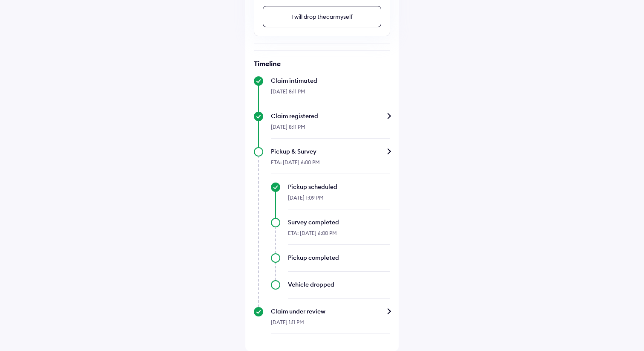  Describe the element at coordinates (331, 311) in the screenshot. I see `div: Claim under review` at that location.